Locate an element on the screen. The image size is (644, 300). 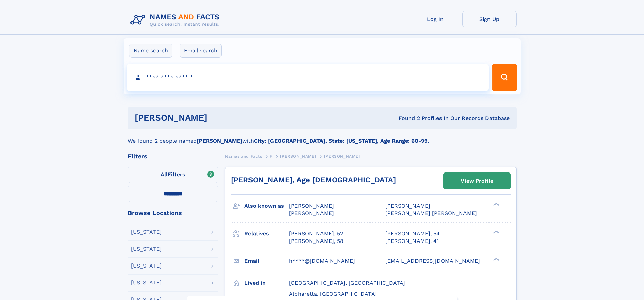
div: We found 2 people named with . is located at coordinates (322, 137).